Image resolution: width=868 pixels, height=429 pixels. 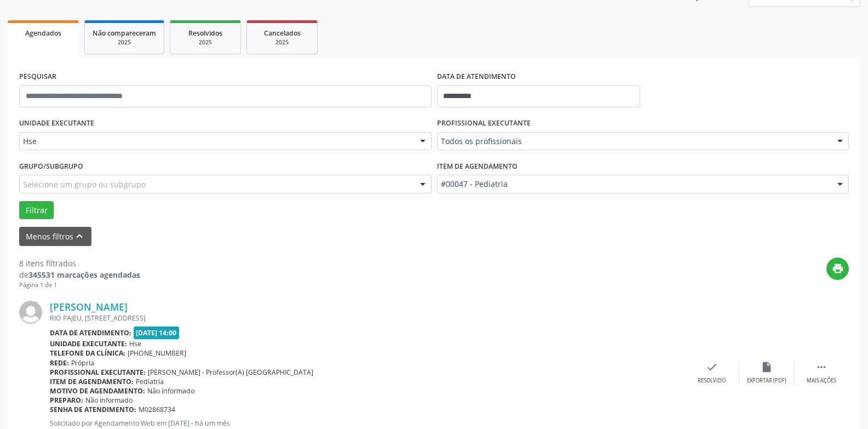 What do you see at coordinates (838, 268) in the screenshot?
I see `i: print` at bounding box center [838, 268].